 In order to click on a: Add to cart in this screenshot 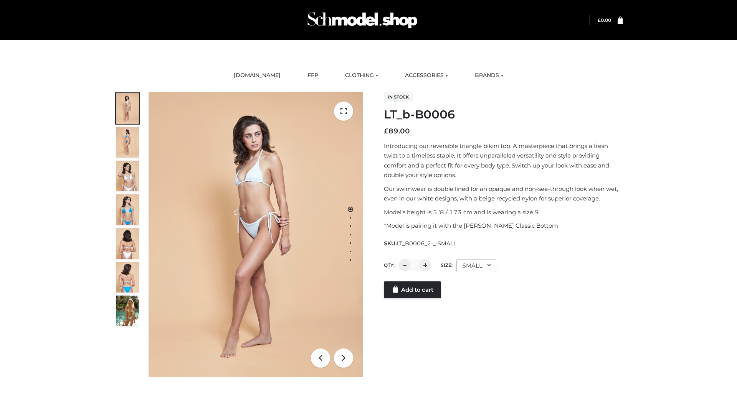, I will do `click(412, 290)`.